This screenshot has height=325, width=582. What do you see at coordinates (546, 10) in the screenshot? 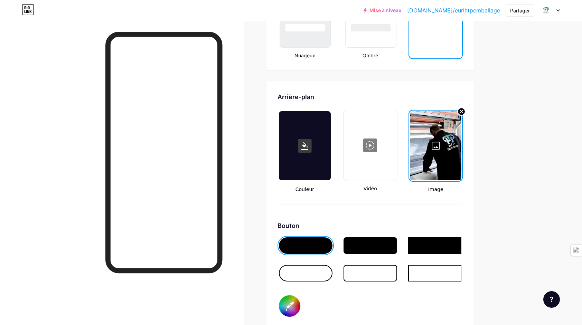
I see `img: Eurlhtpemballage` at bounding box center [546, 10].